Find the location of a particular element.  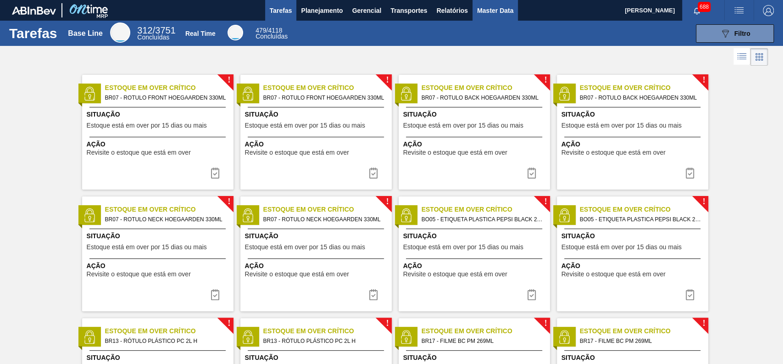

span: Planejamento is located at coordinates (322, 11).